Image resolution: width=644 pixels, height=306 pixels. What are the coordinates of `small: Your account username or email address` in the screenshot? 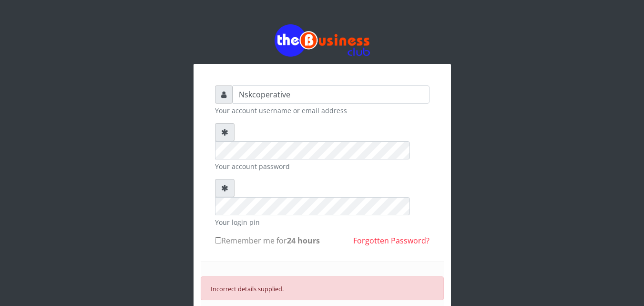 It's located at (322, 110).